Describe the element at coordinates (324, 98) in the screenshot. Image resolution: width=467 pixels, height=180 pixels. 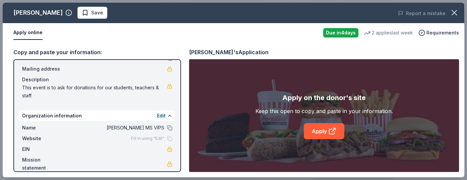
I see `div: Apply on the donor's site` at that location.